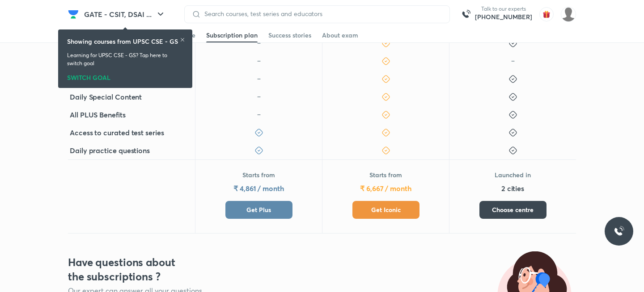 The image size is (644, 292). Describe the element at coordinates (386, 210) in the screenshot. I see `span: Get Iconic` at that location.